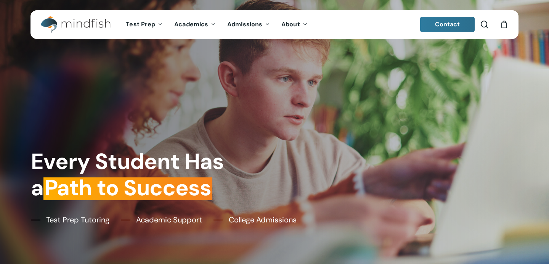  Describe the element at coordinates (263, 220) in the screenshot. I see `span: College Admissions` at that location.